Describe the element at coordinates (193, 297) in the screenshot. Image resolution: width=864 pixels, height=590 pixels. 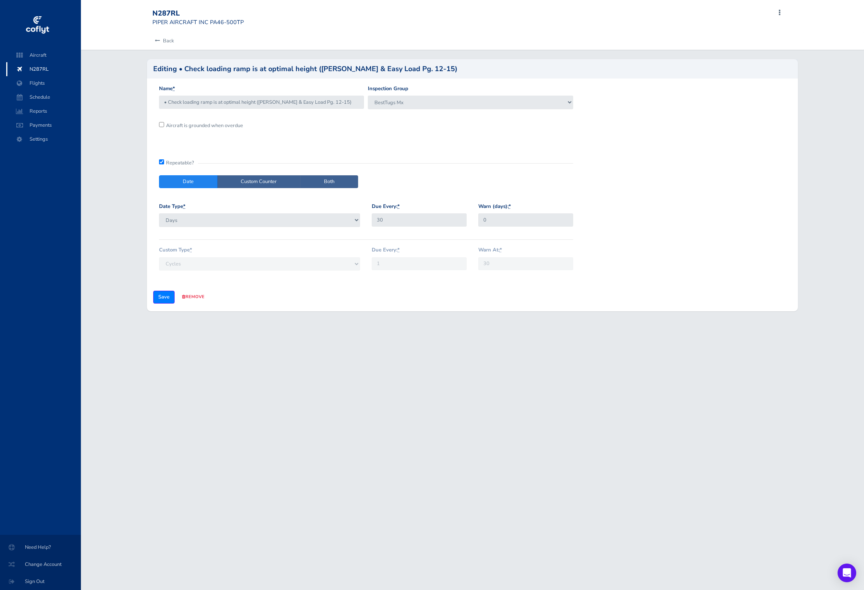
I see `a: remove` at that location.